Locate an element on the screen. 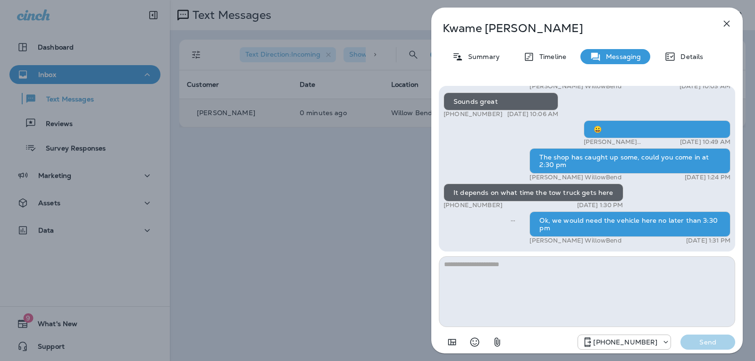  p: Timeline is located at coordinates (551, 57).